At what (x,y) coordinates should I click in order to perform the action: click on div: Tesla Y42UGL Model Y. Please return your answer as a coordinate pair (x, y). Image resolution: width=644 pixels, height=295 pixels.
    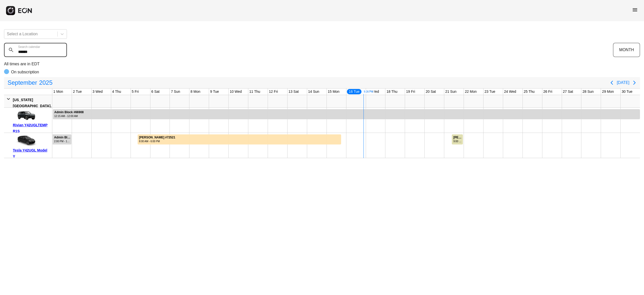
    Looking at the image, I should click on (31, 153).